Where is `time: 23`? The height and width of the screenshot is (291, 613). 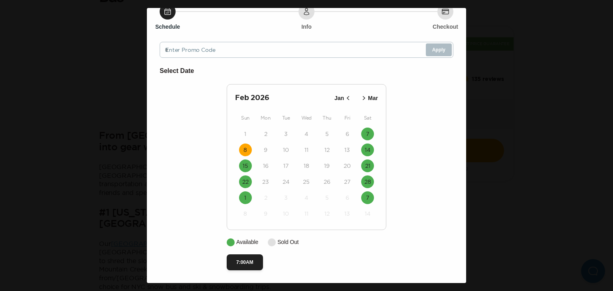 time: 23 is located at coordinates (265, 182).